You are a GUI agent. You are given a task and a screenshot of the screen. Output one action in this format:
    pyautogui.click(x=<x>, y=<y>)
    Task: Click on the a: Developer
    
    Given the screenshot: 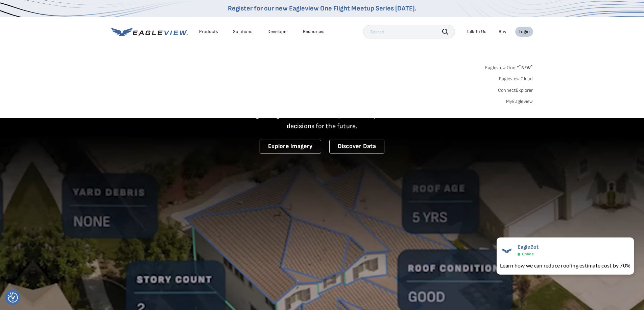 What is the action you would take?
    pyautogui.click(x=277, y=32)
    